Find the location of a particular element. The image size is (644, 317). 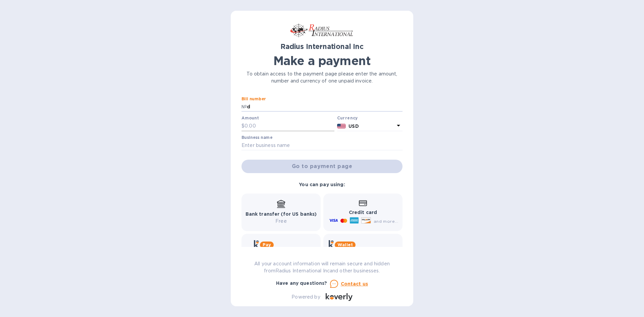

span: and more... is located at coordinates (386, 221).